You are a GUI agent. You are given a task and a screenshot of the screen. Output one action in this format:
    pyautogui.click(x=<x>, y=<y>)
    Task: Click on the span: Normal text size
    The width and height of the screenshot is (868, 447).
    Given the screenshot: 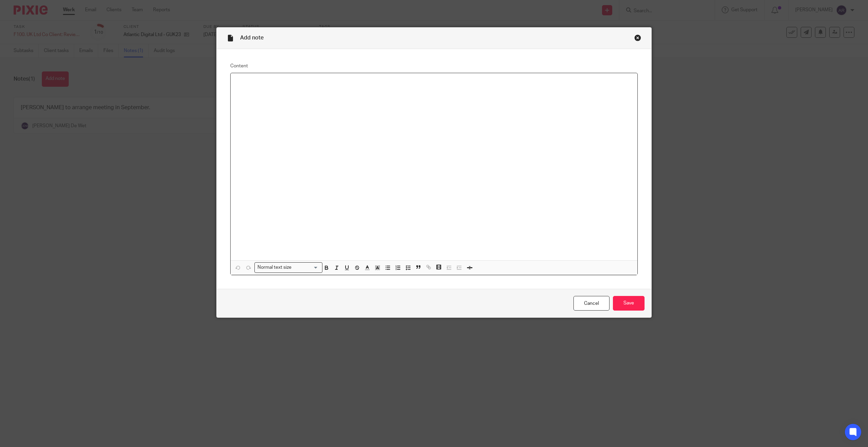 What is the action you would take?
    pyautogui.click(x=274, y=267)
    